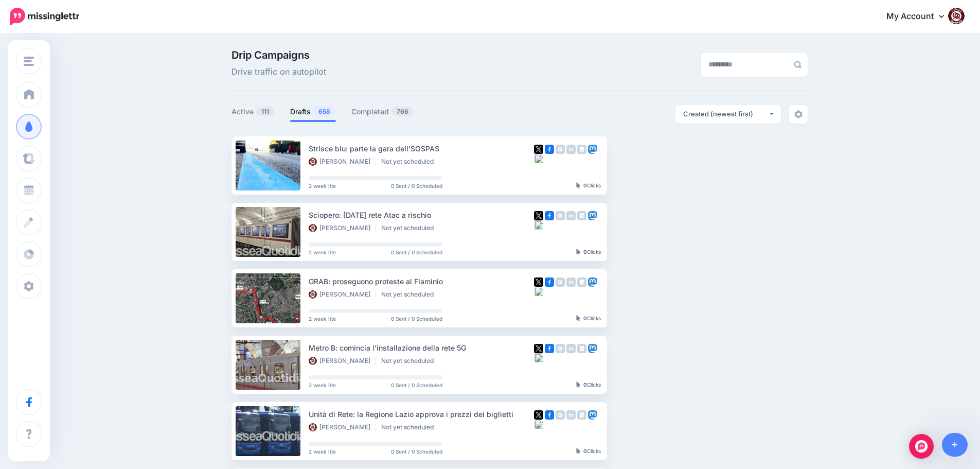  What do you see at coordinates (324, 112) in the screenshot?
I see `span: 658` at bounding box center [324, 112].